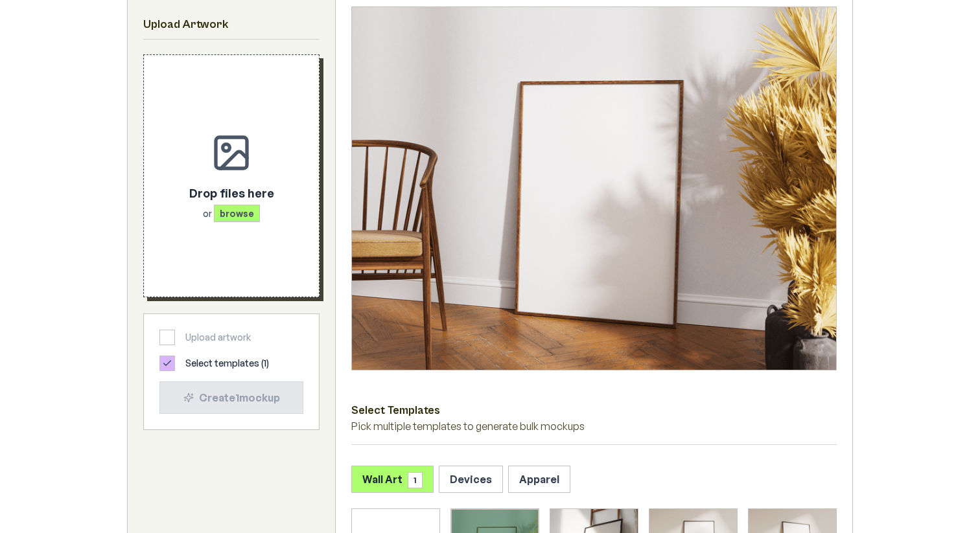  Describe the element at coordinates (414, 480) in the screenshot. I see `span: 1` at that location.